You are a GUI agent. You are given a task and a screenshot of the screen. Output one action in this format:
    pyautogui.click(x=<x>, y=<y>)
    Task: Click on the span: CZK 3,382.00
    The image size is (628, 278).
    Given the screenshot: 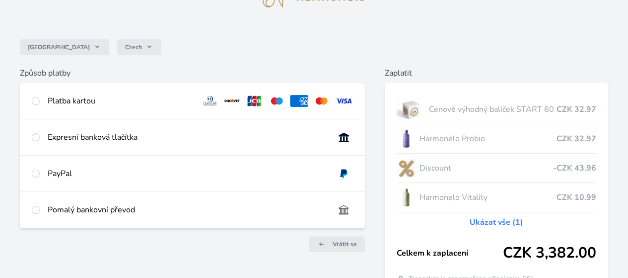 What is the action you would take?
    pyautogui.click(x=550, y=253)
    